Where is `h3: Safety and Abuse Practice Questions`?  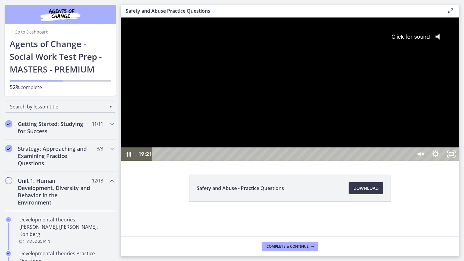
h3: Safety and Abuse Practice Questions is located at coordinates (282, 11).